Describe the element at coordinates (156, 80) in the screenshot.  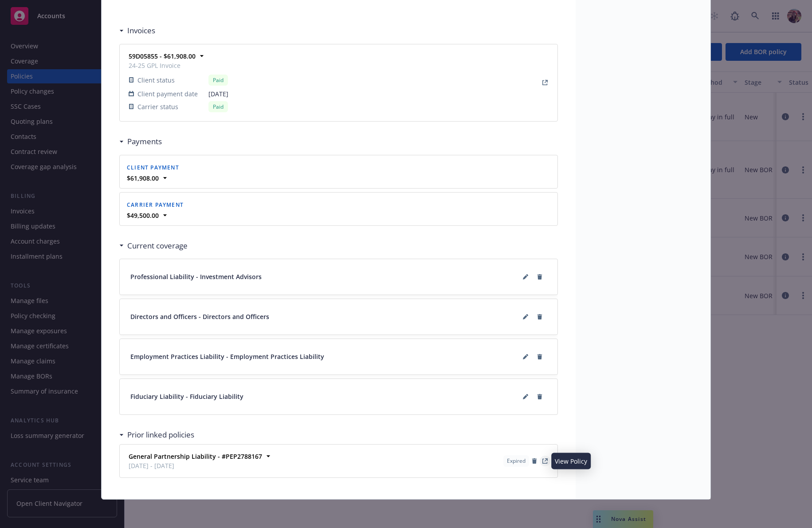
I see `span: Client status` at that location.